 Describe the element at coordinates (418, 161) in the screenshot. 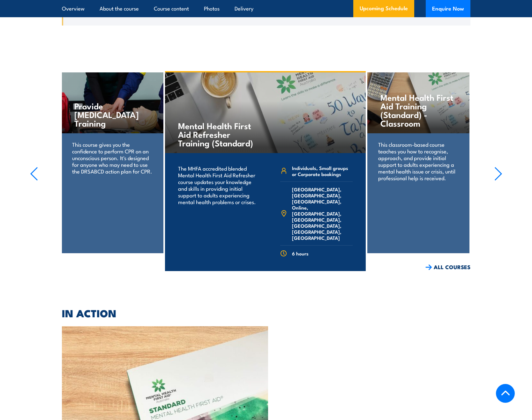

I see `p: This classroom-based course teaches you how to recognise, approach, and provide initial support t...` at that location.